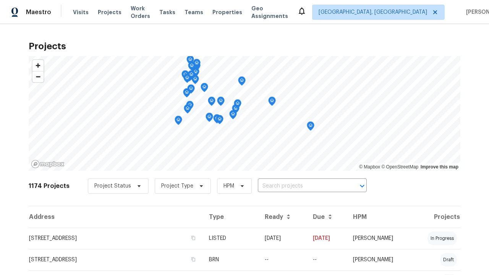 This screenshot has height=275, width=489. What do you see at coordinates (231, 238) in the screenshot?
I see `td: LISTED` at bounding box center [231, 238].